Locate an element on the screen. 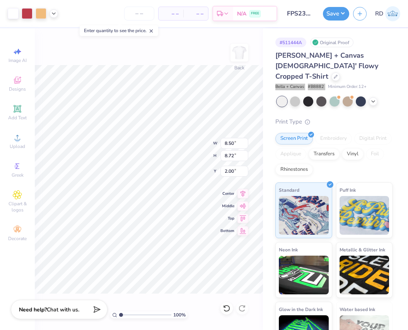 This screenshot has width=408, height=330. div: Applique is located at coordinates (291, 154).